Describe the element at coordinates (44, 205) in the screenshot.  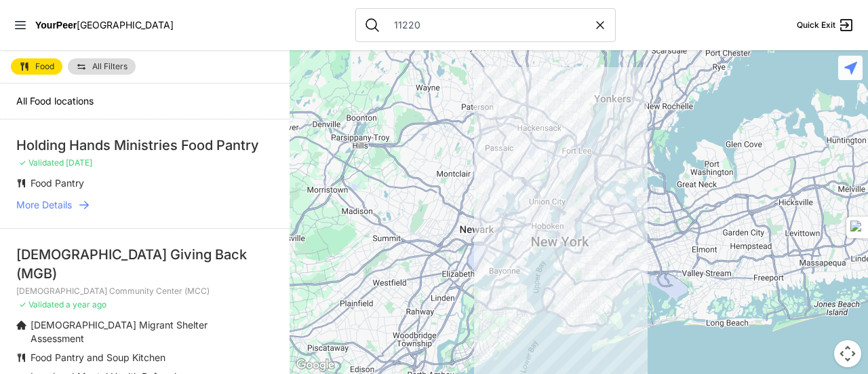
I see `span: More Details` at that location.